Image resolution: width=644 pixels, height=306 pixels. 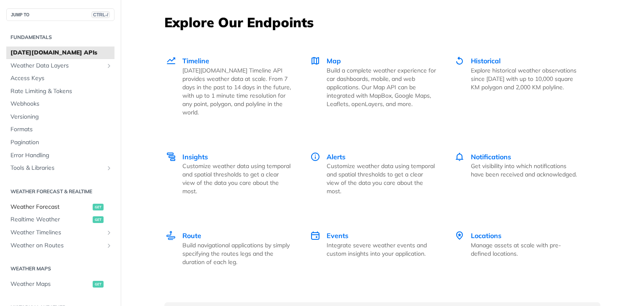 I want to click on a: Formats, so click(x=61, y=130).